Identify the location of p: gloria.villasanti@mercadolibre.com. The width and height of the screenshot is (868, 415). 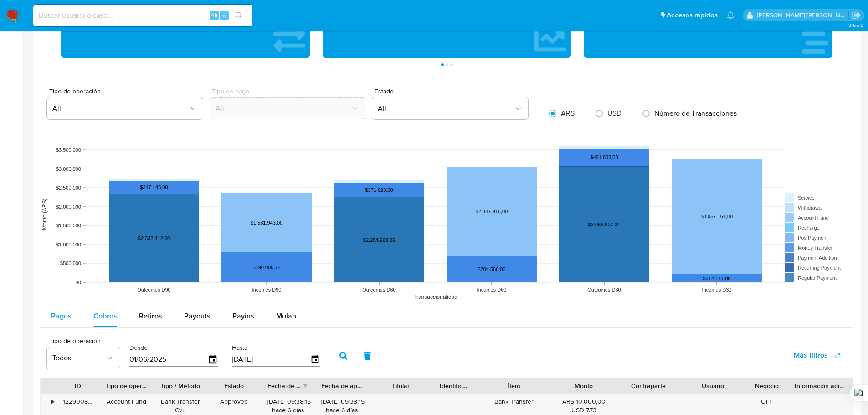
(803, 15).